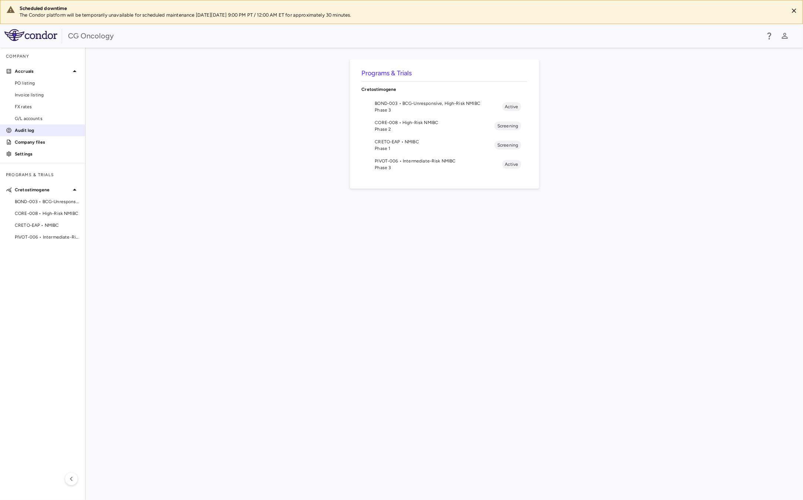  What do you see at coordinates (445, 145) in the screenshot?
I see `li: CRETO-EAP • NMIBCPhase 1Screening` at bounding box center [445, 145].